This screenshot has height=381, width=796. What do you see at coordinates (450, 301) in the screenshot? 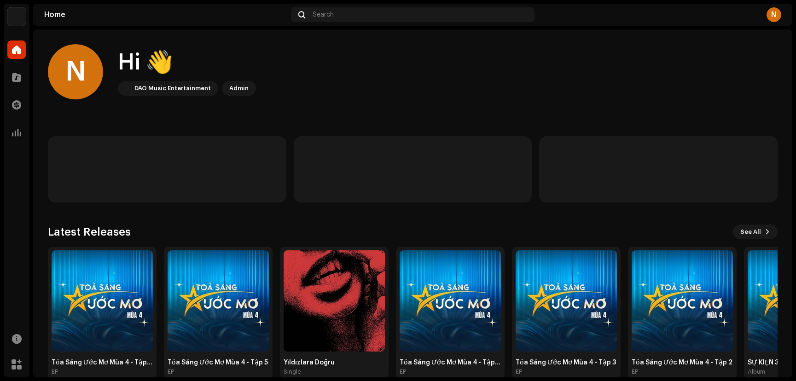
I see `img: be1cc151-81cc-47a5-9de3-4dbaa7047845` at bounding box center [450, 301].